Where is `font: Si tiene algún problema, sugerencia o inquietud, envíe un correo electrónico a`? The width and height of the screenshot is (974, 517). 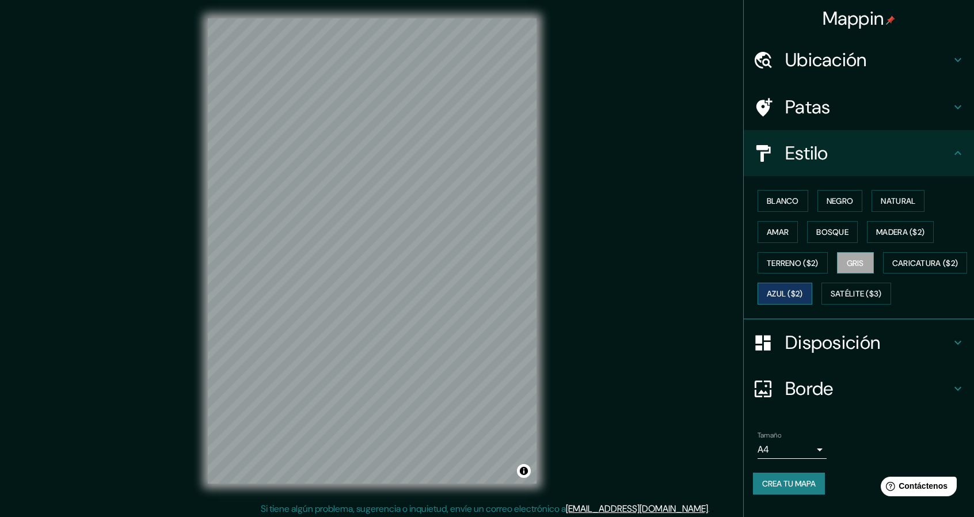 font: Si tiene algún problema, sugerencia o inquietud, envíe un correo electrónico a is located at coordinates (413, 508).